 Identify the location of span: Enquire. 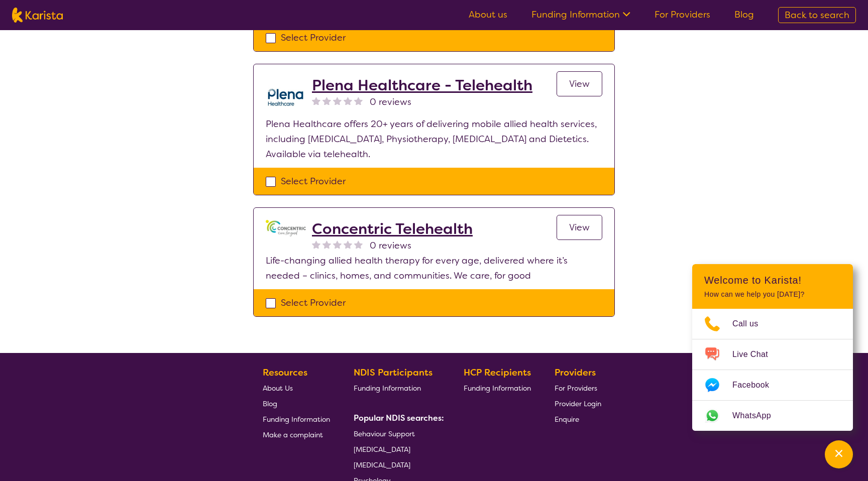
(567, 419).